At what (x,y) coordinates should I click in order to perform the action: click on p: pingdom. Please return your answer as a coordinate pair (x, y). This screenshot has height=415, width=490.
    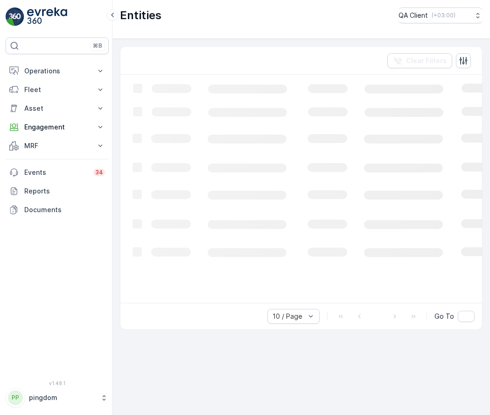
    Looking at the image, I should click on (62, 397).